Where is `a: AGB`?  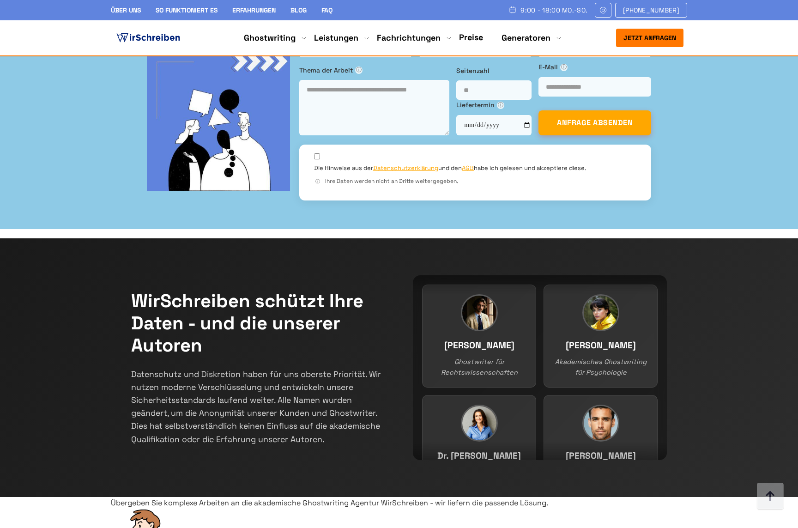
a: AGB is located at coordinates (468, 168).